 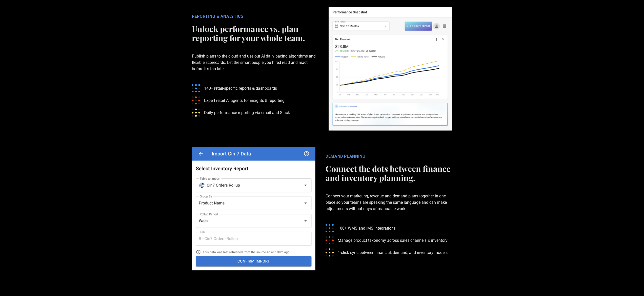 What do you see at coordinates (255, 33) in the screenshot?
I see `h2: Unlock performance vs. plan reporting for your whole team.` at bounding box center [255, 33].